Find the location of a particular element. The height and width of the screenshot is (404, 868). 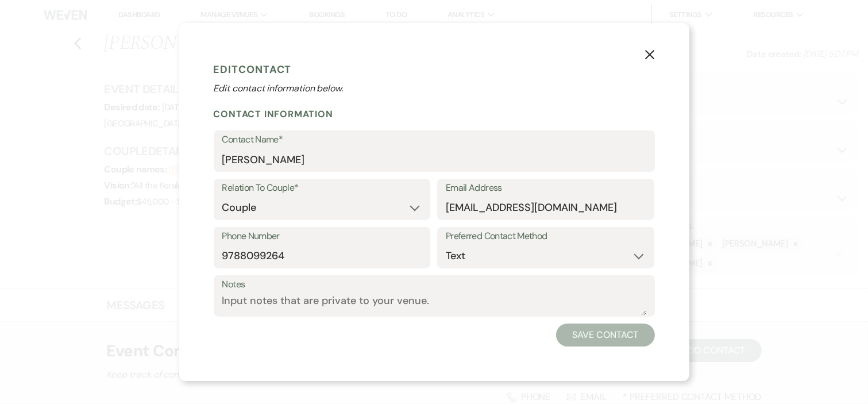

label: Relation To Couple* is located at coordinates (322, 188).